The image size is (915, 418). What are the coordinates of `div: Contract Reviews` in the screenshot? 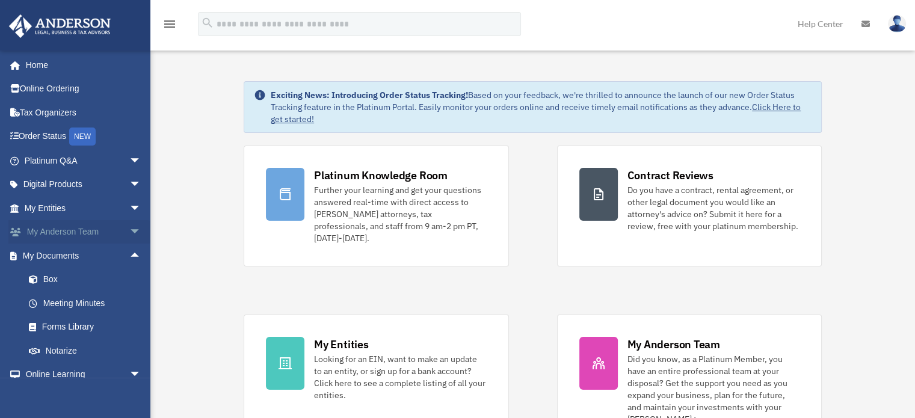 It's located at (670, 175).